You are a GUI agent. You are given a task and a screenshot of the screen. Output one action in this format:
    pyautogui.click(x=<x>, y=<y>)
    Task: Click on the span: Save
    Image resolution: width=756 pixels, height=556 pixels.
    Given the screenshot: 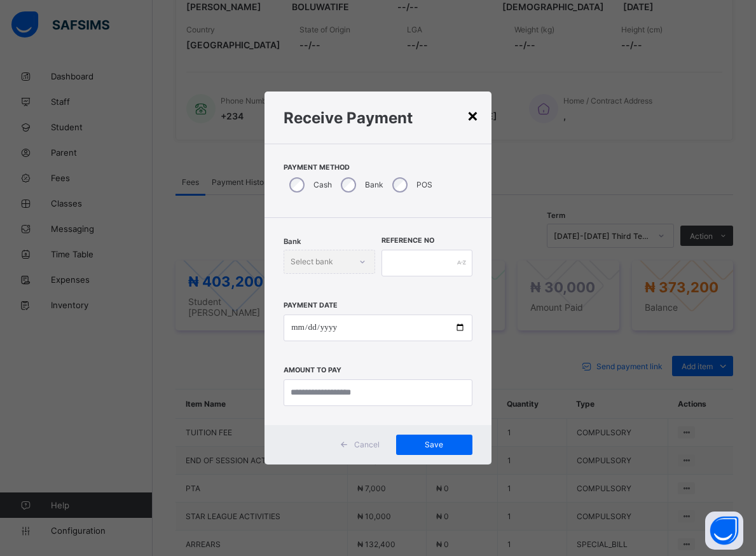 What is the action you would take?
    pyautogui.click(x=434, y=444)
    